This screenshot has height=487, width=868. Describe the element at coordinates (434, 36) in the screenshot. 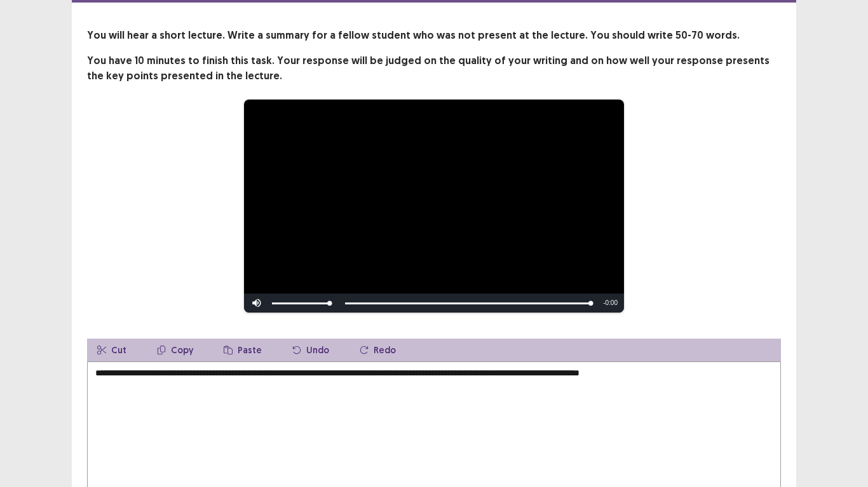

I see `p: You will hear a short lecture. Write a summary for a fellow student who was not present at the le...` at that location.